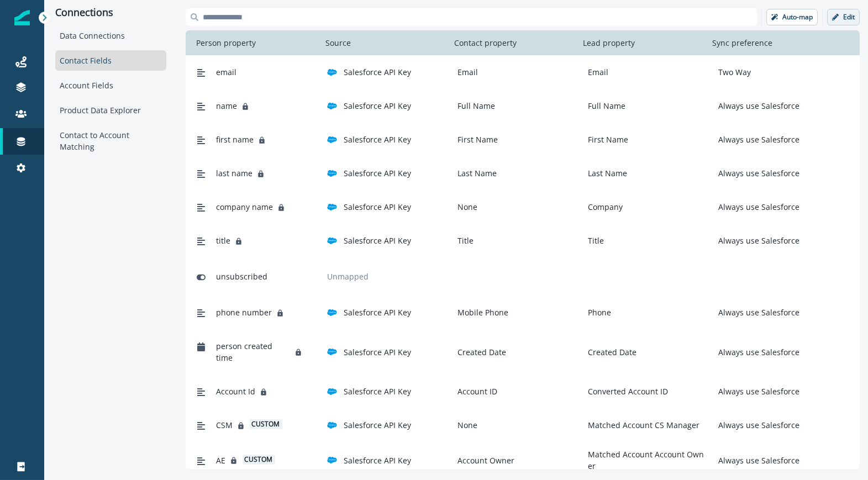  I want to click on div: Contact Fields, so click(111, 60).